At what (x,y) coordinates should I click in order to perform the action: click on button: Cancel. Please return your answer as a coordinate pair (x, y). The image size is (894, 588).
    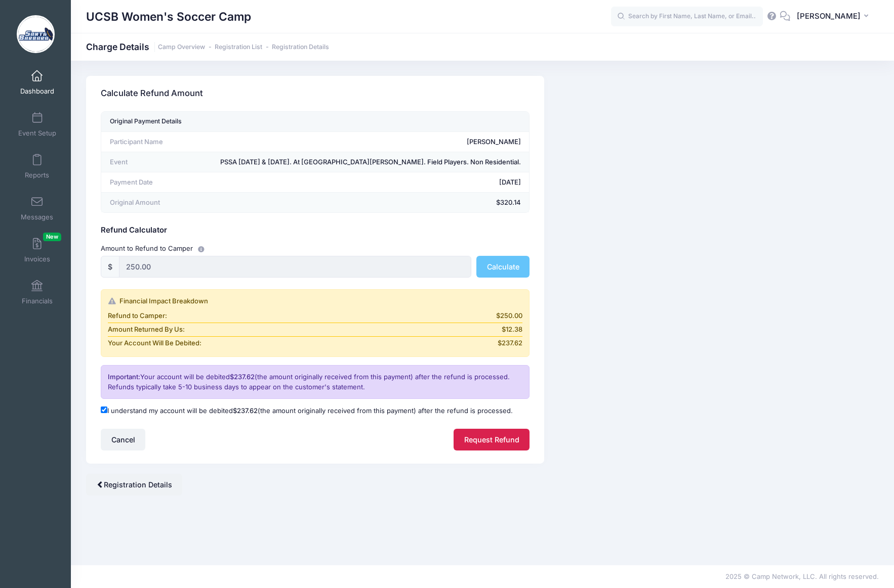
    Looking at the image, I should click on (123, 440).